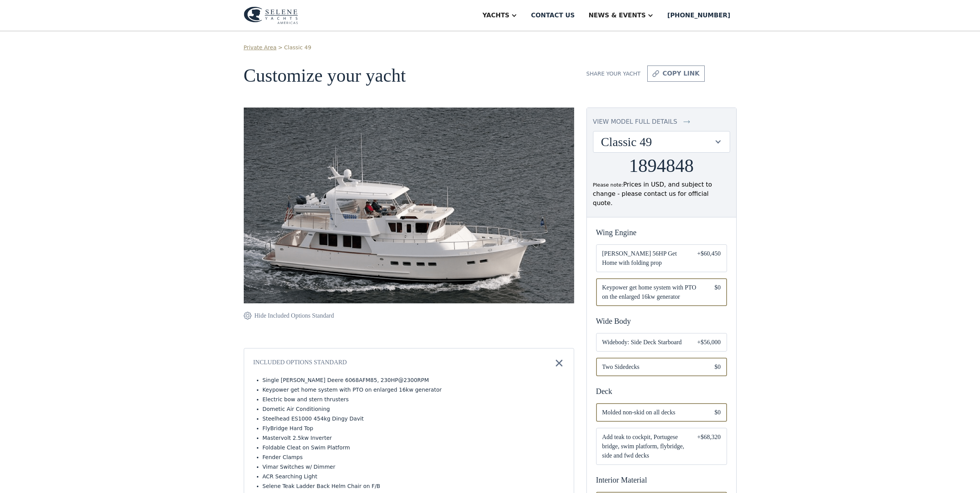 This screenshot has width=980, height=493. Describe the element at coordinates (643, 342) in the screenshot. I see `span: Widebody: Side Deck Starboard` at that location.